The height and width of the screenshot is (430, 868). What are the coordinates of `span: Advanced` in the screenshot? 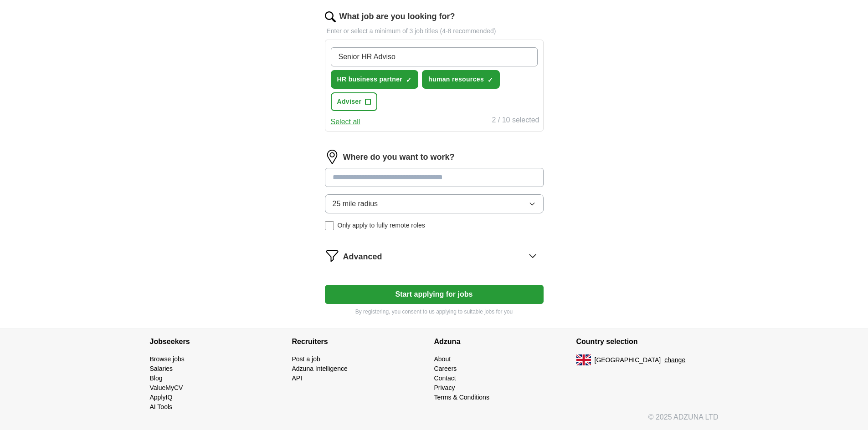 It's located at (362, 257).